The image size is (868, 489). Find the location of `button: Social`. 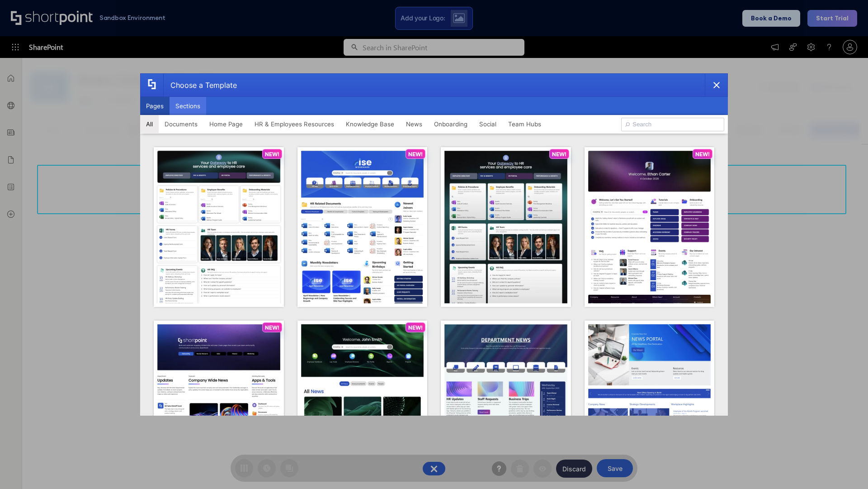

button: Social is located at coordinates (488, 124).